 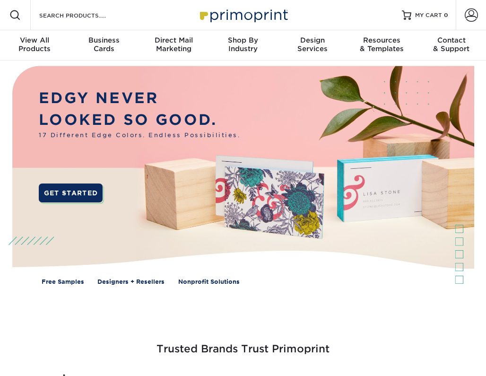 What do you see at coordinates (429, 15) in the screenshot?
I see `span: MY CART` at bounding box center [429, 15].